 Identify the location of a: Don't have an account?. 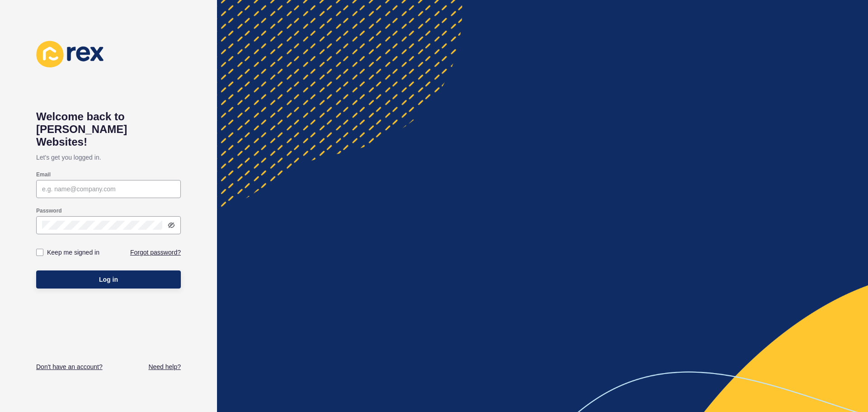
(69, 367).